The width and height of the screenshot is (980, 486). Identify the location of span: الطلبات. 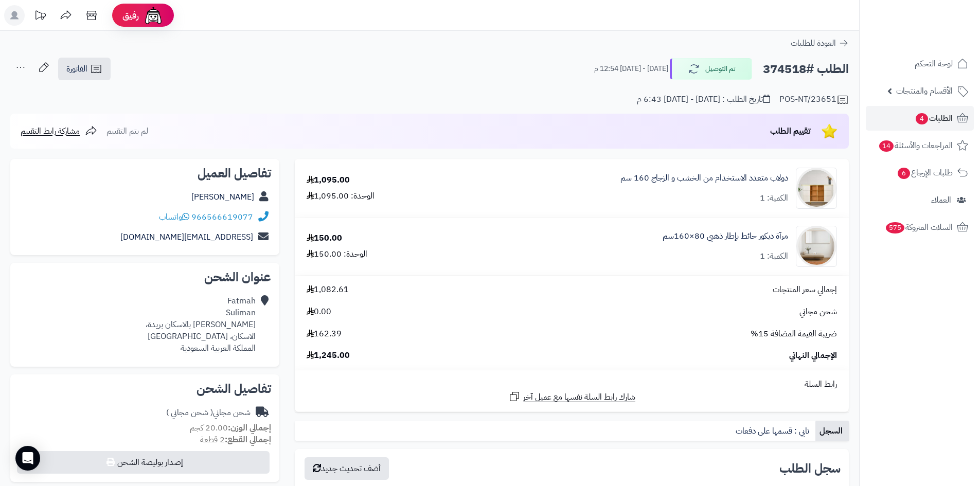
(934, 118).